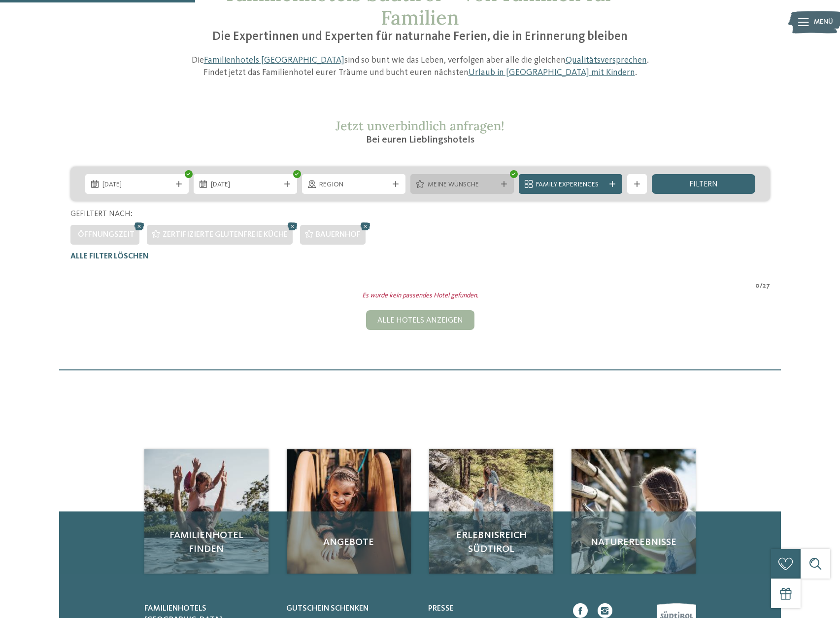 This screenshot has height=618, width=840. Describe the element at coordinates (462, 185) in the screenshot. I see `span: Meine Wünsche` at that location.